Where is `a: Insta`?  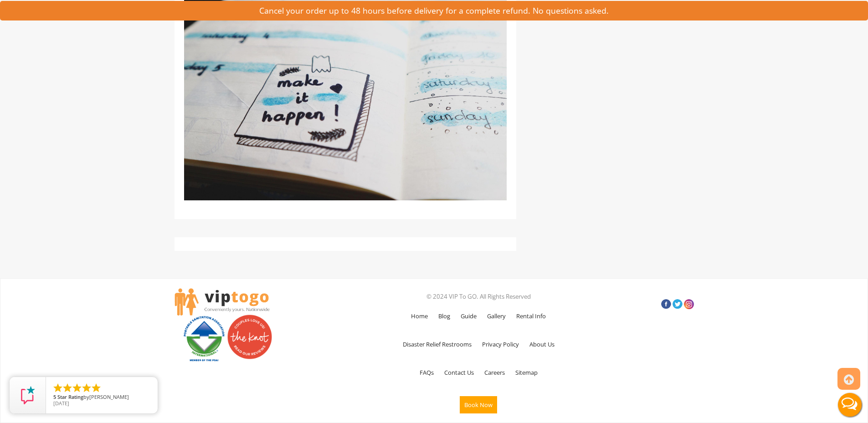
a: Insta is located at coordinates (688, 304).